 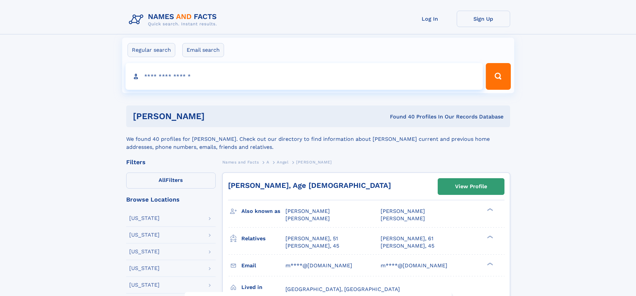 What do you see at coordinates (471, 187) in the screenshot?
I see `div: View Profile` at bounding box center [471, 187].